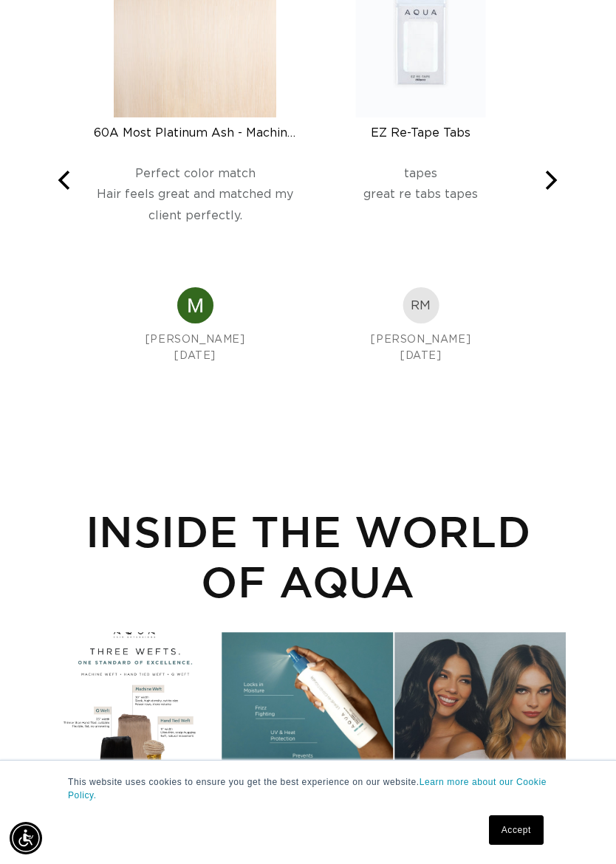 The width and height of the screenshot is (616, 864). What do you see at coordinates (421, 174) in the screenshot?
I see `div: tapes` at bounding box center [421, 174].